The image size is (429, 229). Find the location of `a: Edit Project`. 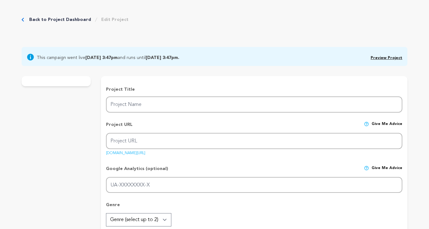

a: Edit Project is located at coordinates (115, 20).